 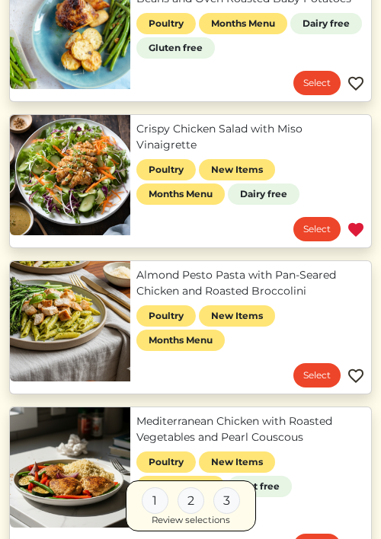 What do you see at coordinates (250, 429) in the screenshot?
I see `a: Mediterranean Chicken with Roasted Vegetables and Pearl Couscous` at bounding box center [250, 429].